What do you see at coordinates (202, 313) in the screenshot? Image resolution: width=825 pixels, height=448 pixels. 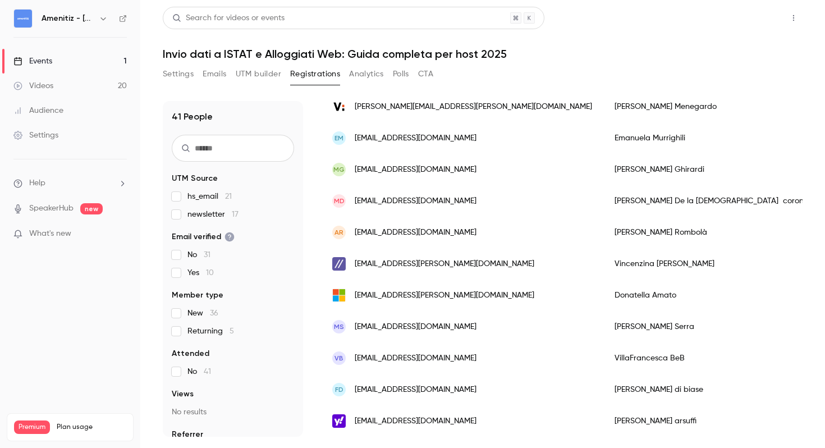 I see `span: New` at bounding box center [202, 313].